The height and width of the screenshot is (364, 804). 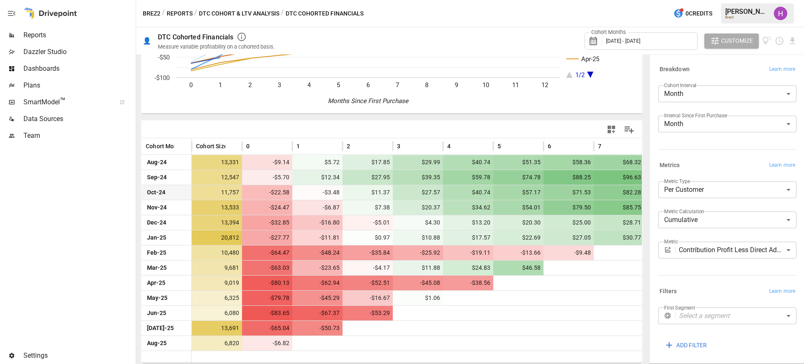 I want to click on em: Select a segment, so click(x=704, y=315).